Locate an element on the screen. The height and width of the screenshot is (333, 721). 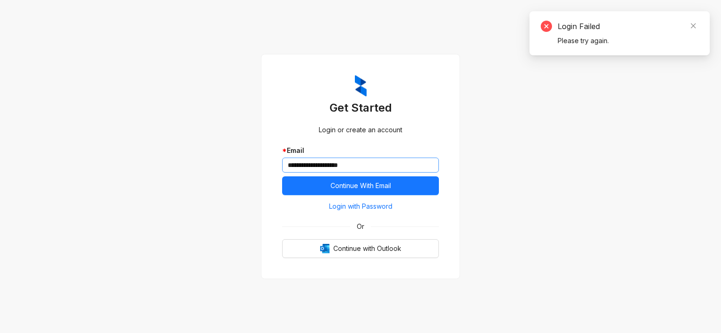
div: Login or create an account is located at coordinates (361, 130).